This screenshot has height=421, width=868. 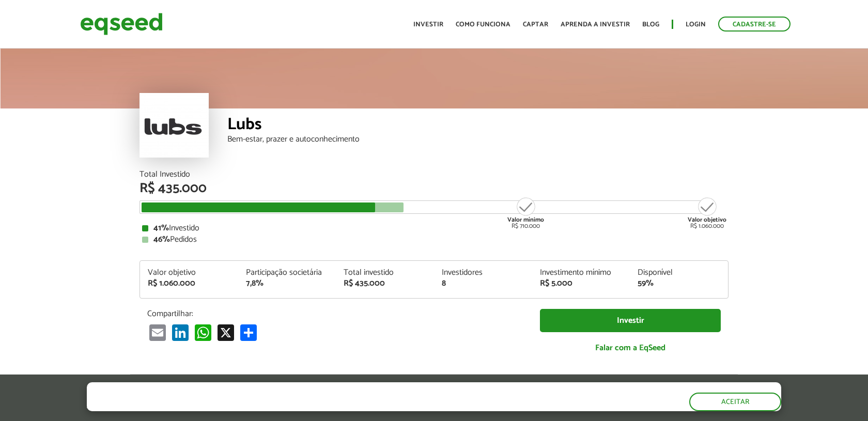 What do you see at coordinates (679, 273) in the screenshot?
I see `div: Disponível` at bounding box center [679, 273].